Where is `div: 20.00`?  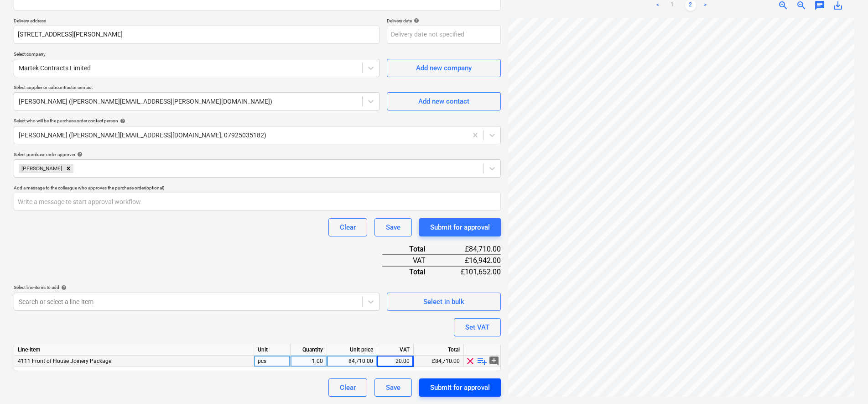 div: 20.00 is located at coordinates (395, 361).